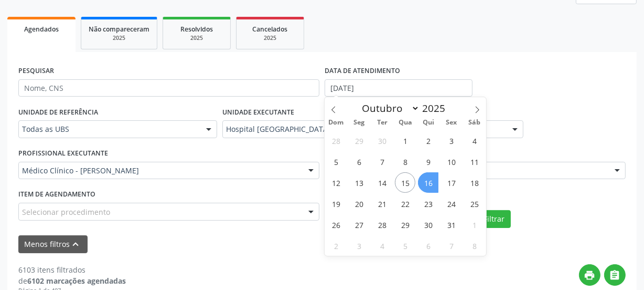 Image resolution: width=644 pixels, height=290 pixels. Describe the element at coordinates (473, 140) in the screenshot. I see `span: Outubro 4, 2025` at that location.